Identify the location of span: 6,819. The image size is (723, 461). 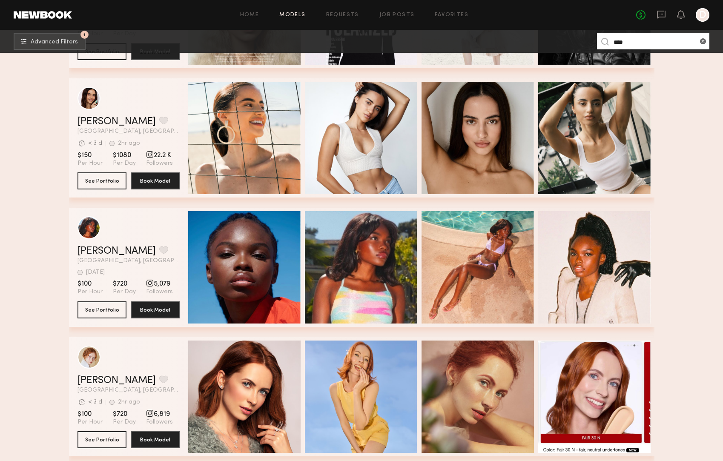
(159, 414).